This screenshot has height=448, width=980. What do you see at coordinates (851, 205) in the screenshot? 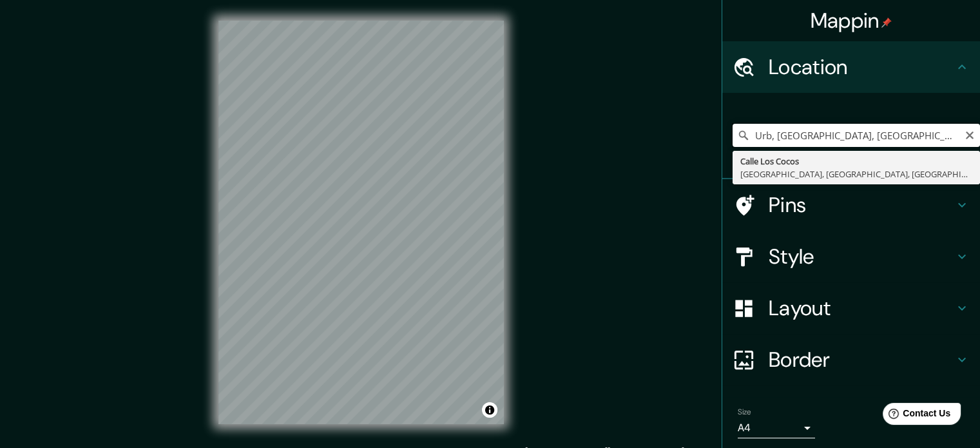
I see `div: Pins` at bounding box center [851, 205].